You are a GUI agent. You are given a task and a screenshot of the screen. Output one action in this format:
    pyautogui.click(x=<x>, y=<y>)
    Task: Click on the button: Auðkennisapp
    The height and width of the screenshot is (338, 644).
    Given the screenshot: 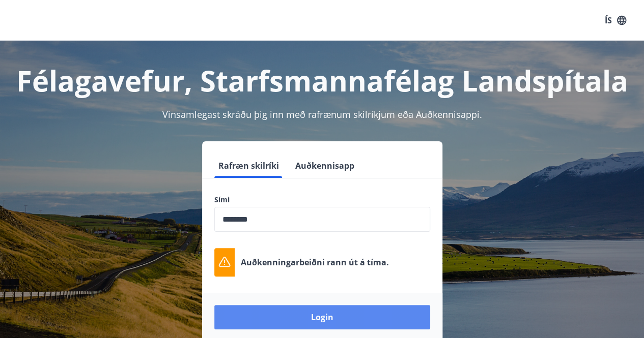 What is the action you would take?
    pyautogui.click(x=325, y=166)
    